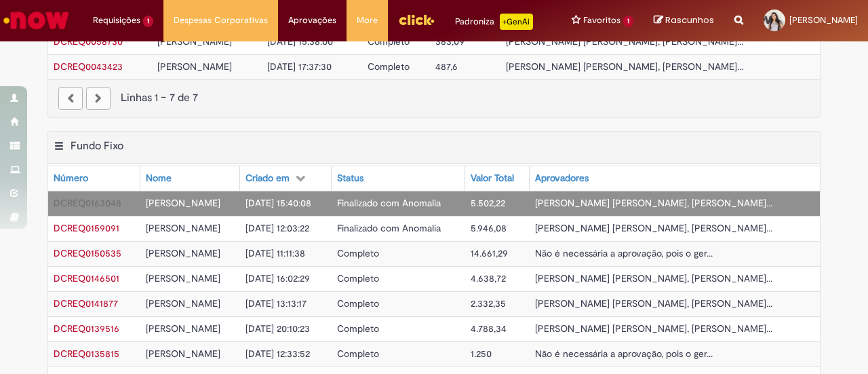 This screenshot has height=374, width=868. Describe the element at coordinates (602, 21) in the screenshot. I see `span: Favoritos` at that location.